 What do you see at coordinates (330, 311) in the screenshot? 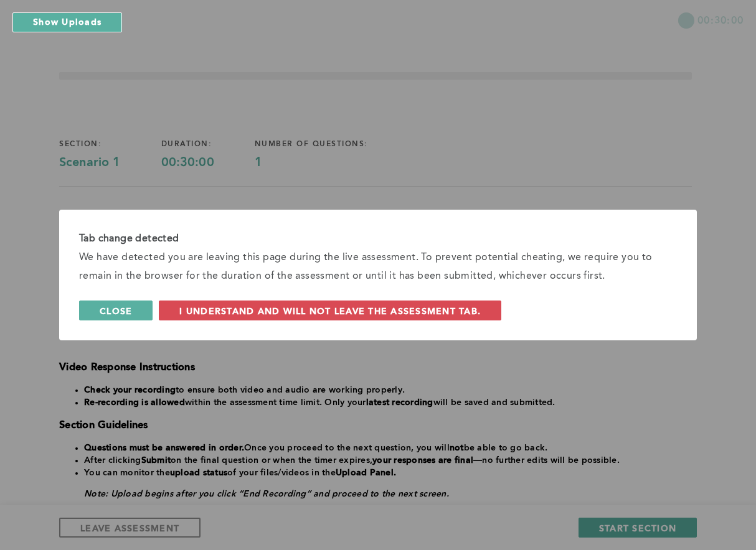
I see `span: I understand and will not leave the assessment tab.` at bounding box center [330, 311].